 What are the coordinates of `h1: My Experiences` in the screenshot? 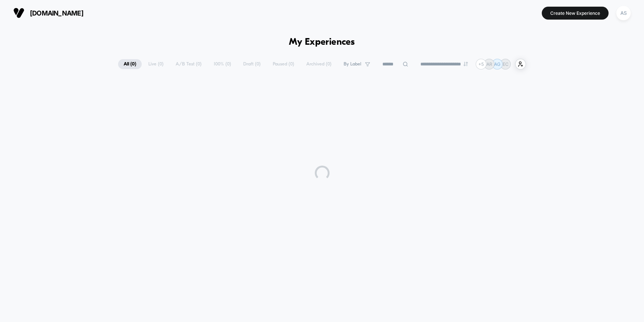 It's located at (322, 42).